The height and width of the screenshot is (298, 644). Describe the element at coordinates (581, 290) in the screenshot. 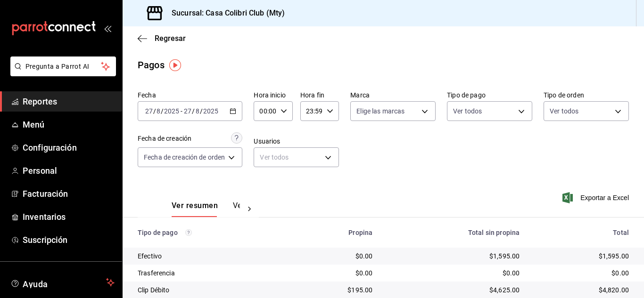

I see `div: $4,820.00` at that location.